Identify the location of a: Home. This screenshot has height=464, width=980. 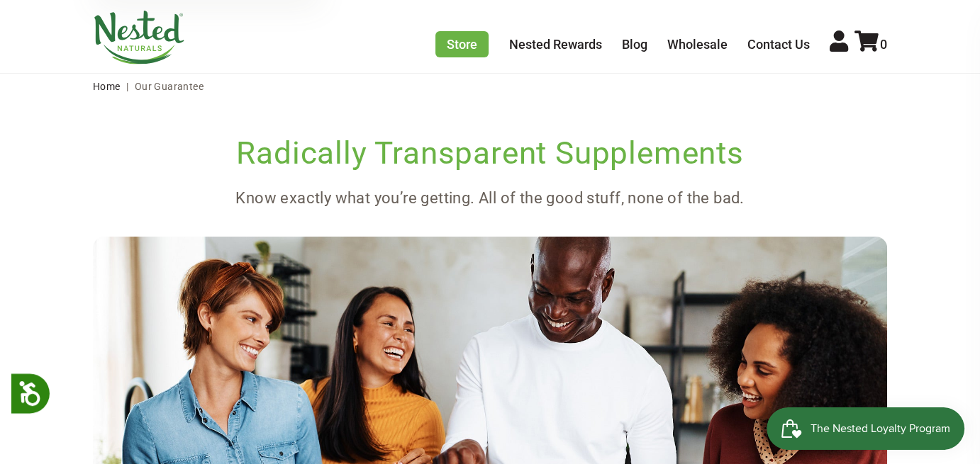
(106, 87).